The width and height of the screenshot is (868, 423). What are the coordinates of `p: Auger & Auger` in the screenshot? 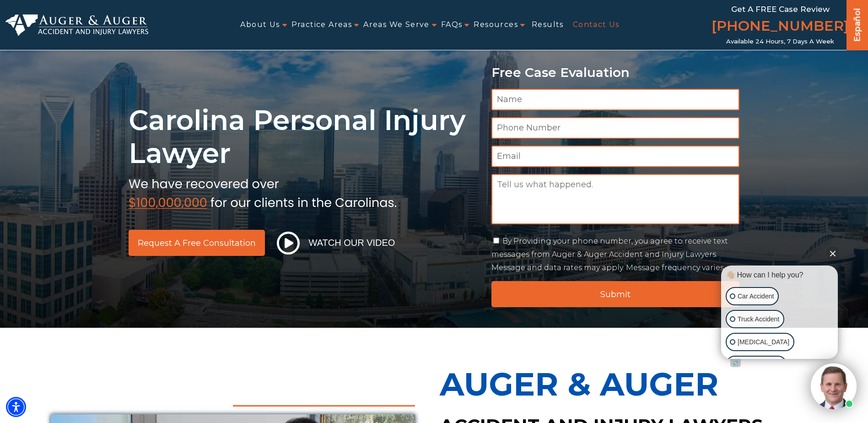 It's located at (628, 384).